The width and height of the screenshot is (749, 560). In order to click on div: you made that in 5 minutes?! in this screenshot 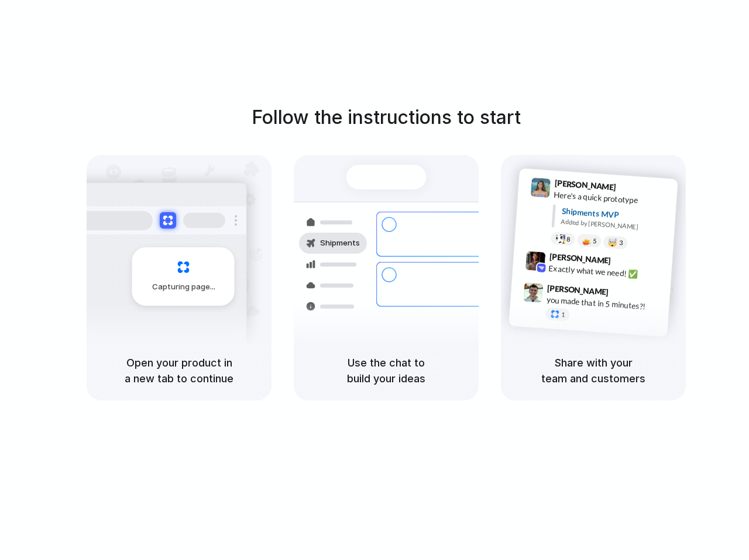, I will do `click(604, 303)`.